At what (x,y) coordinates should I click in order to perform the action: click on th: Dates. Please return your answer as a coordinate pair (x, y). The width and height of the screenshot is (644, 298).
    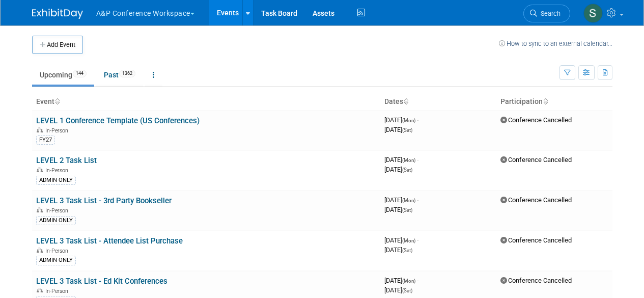
    Looking at the image, I should click on (438, 102).